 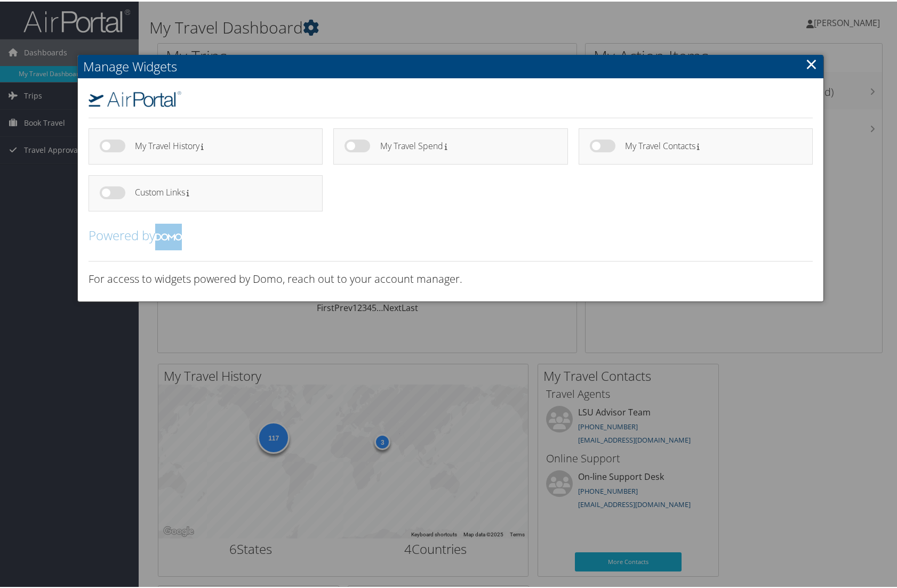 What do you see at coordinates (219, 191) in the screenshot?
I see `h4: Custom Links` at bounding box center [219, 191].